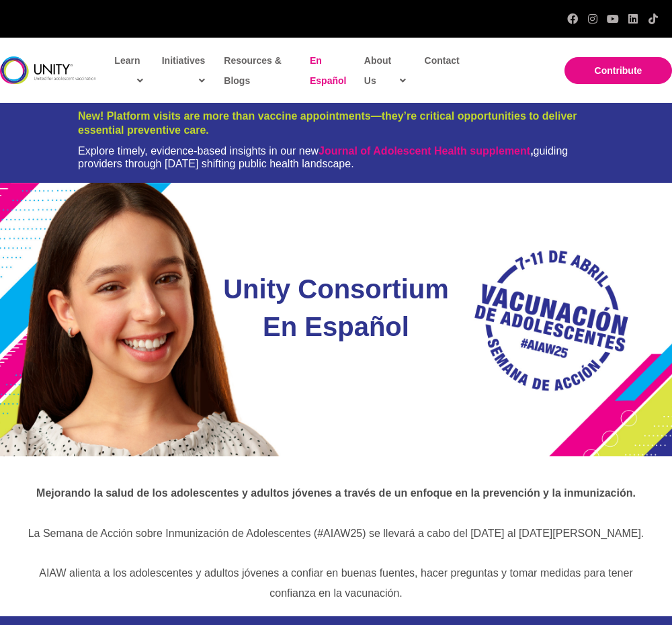 This screenshot has width=672, height=625. I want to click on a: About Us, so click(385, 70).